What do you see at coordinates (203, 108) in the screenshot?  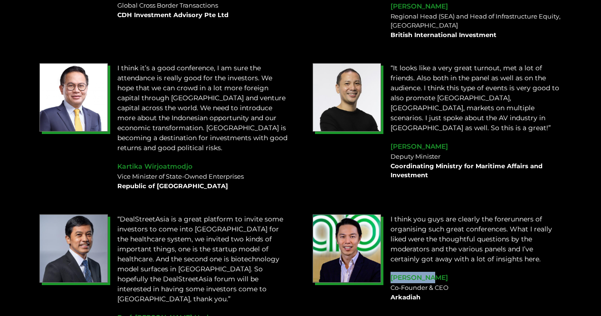 I see `p: I think it’s a good conference, I am sure the attendance is really good for the investors. We hop...` at bounding box center [203, 108].